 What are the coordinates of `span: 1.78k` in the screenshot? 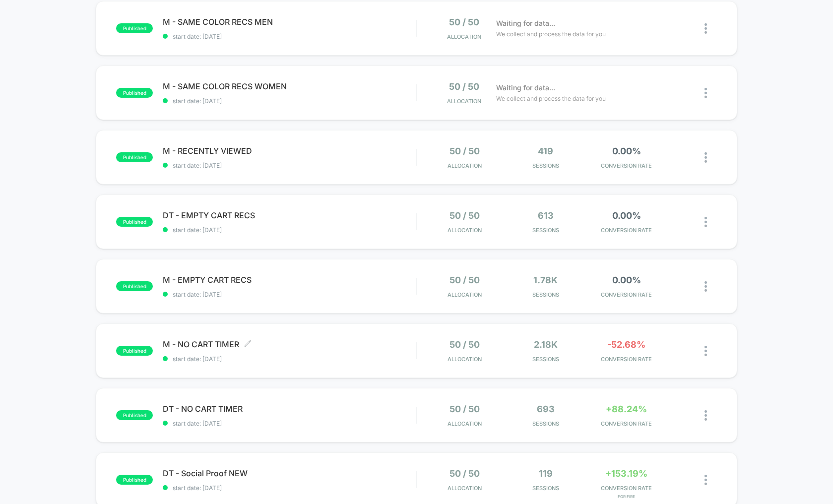 It's located at (545, 279).